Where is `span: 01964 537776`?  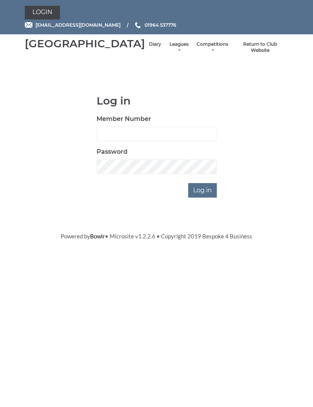
span: 01964 537776 is located at coordinates (160, 25).